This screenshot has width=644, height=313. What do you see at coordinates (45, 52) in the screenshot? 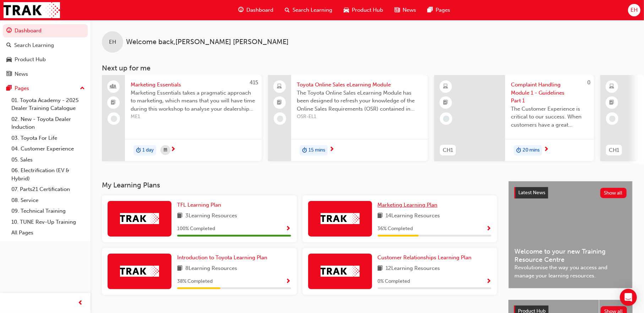
I see `button: DashboardSearch LearningProduct HubNews` at bounding box center [45, 52].